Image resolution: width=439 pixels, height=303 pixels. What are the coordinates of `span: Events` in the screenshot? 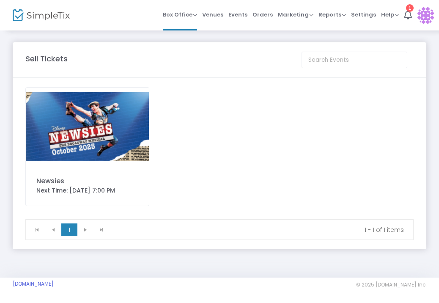 It's located at (237, 14).